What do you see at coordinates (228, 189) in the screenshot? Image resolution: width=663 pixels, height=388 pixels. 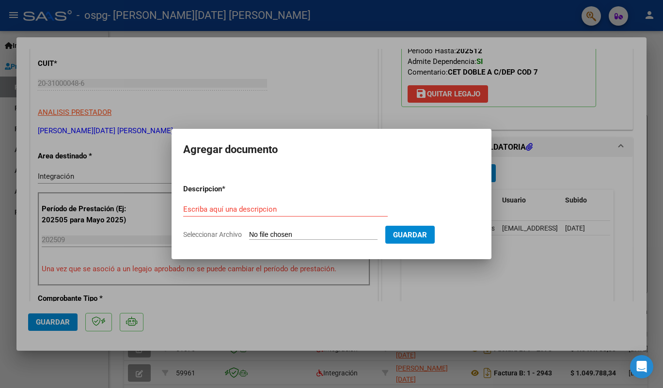 I see `p: Descripcion` at bounding box center [228, 189].